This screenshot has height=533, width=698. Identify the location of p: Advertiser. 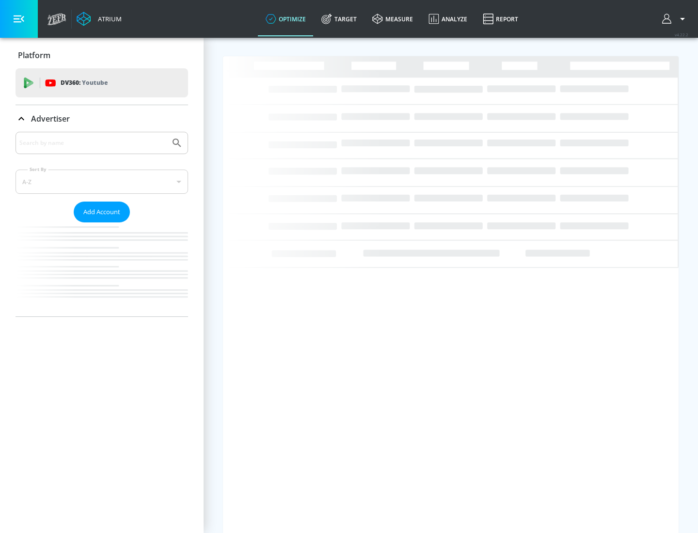
(50, 119).